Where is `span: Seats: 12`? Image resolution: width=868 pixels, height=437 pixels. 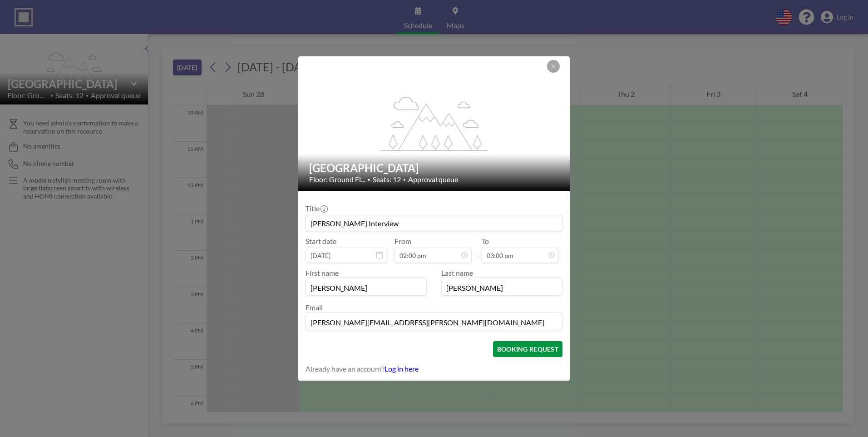 span: Seats: 12 is located at coordinates (387, 179).